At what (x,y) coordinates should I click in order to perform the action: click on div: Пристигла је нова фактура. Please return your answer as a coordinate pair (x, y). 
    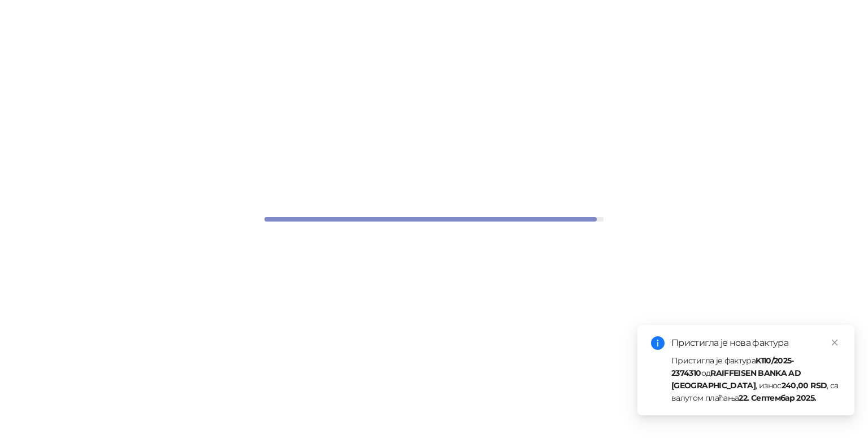
    Looking at the image, I should click on (757, 343).